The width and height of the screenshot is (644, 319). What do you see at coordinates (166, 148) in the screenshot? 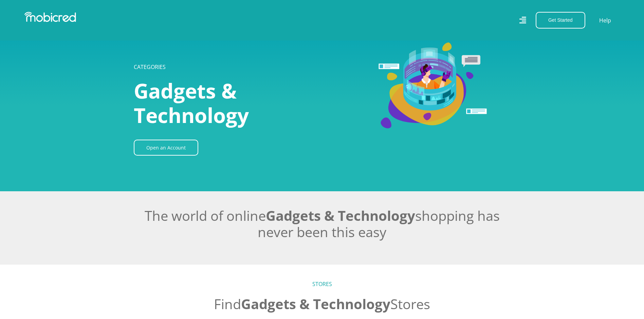
I see `a: Open an Account` at bounding box center [166, 148].